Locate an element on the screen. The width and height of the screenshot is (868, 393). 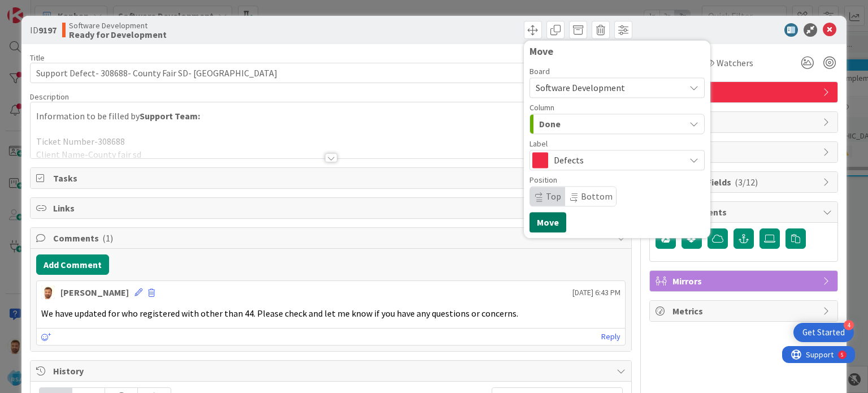
span: Metrics is located at coordinates (745, 311).